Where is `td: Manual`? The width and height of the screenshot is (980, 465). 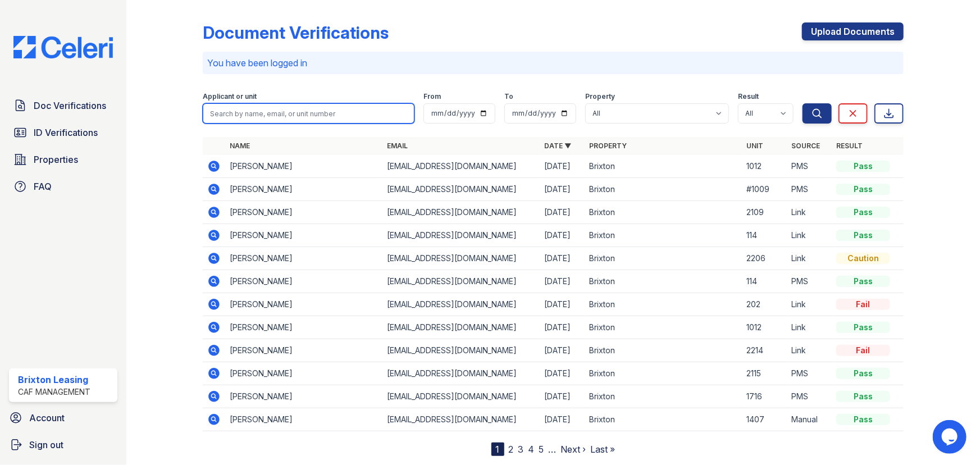
td: Manual is located at coordinates (809, 420).